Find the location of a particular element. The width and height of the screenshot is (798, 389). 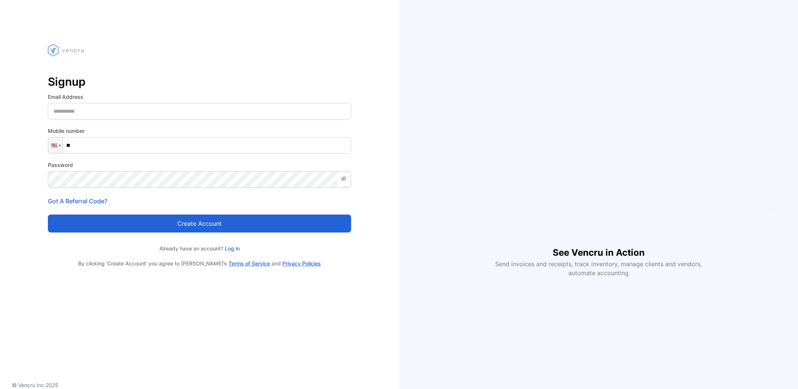

p: Already have an account? is located at coordinates (199, 248).